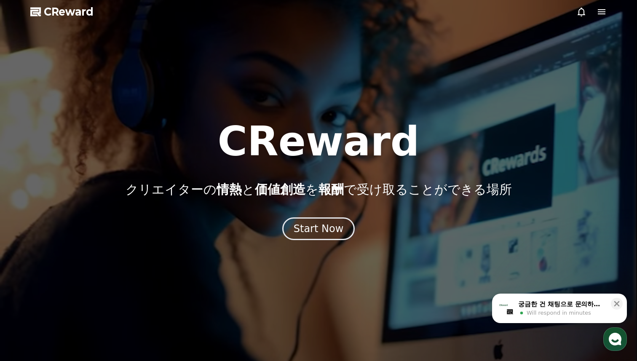 Image resolution: width=637 pixels, height=361 pixels. What do you see at coordinates (229, 189) in the screenshot?
I see `span: 情熱` at bounding box center [229, 189].